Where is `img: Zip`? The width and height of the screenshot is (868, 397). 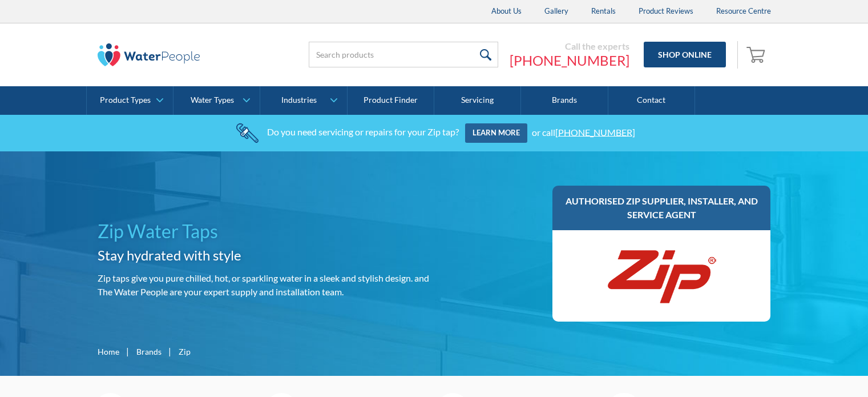 img: Zip is located at coordinates (662, 276).